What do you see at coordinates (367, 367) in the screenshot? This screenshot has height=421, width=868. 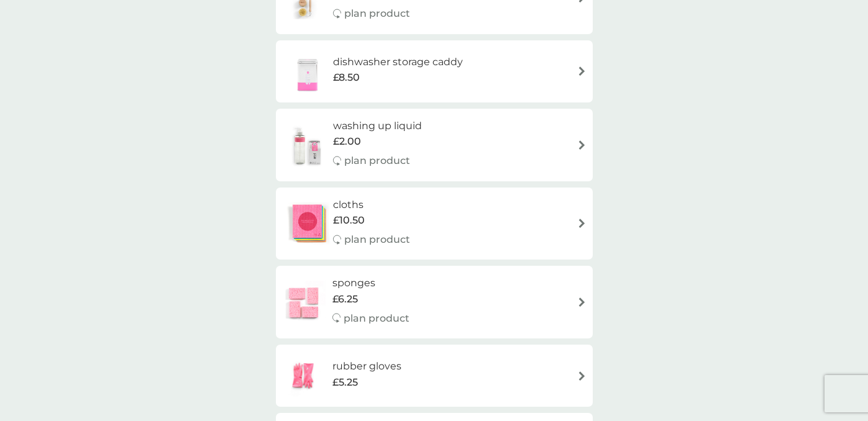 I see `h6: rubber gloves` at bounding box center [367, 367].